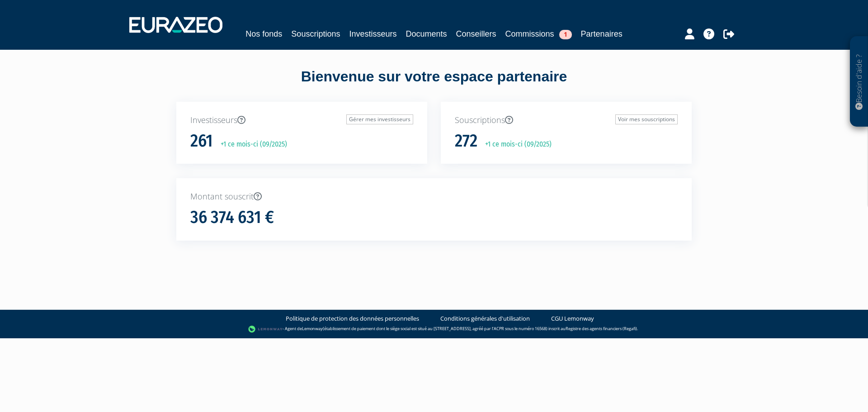 The image size is (868, 412). Describe the element at coordinates (202, 141) in the screenshot. I see `h1: 261` at that location.